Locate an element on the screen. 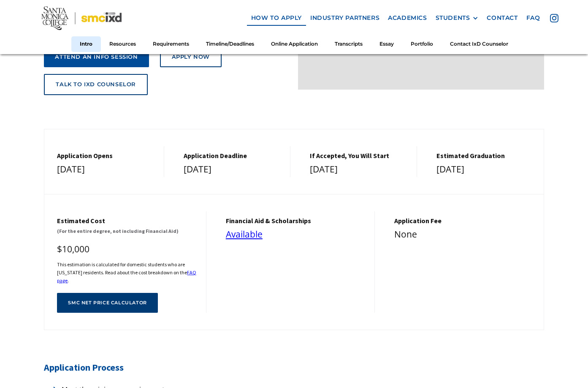 The width and height of the screenshot is (588, 388). a: Timeline/Deadlines is located at coordinates (230, 44).